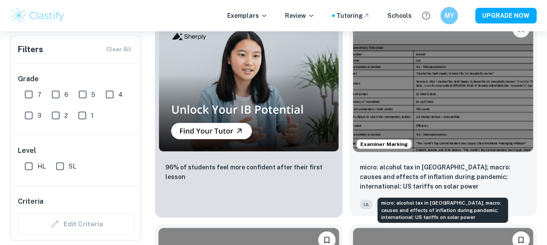  I want to click on a: Schools, so click(399, 16).